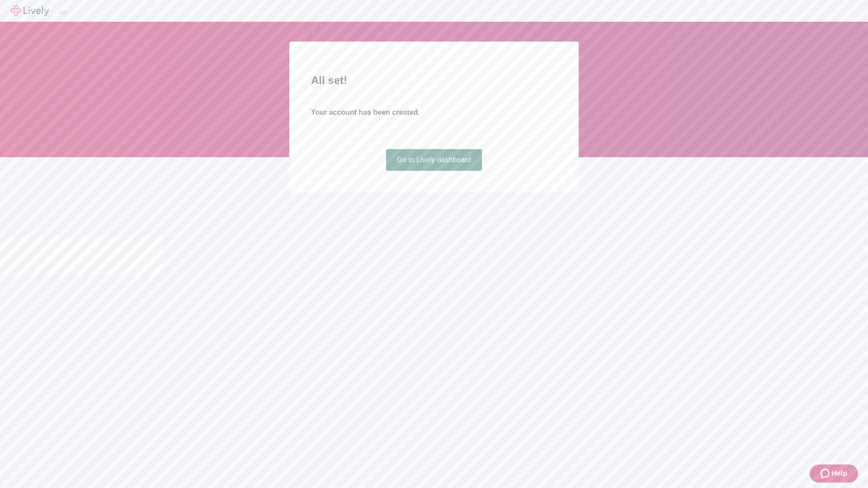  I want to click on h2: All set!, so click(434, 81).